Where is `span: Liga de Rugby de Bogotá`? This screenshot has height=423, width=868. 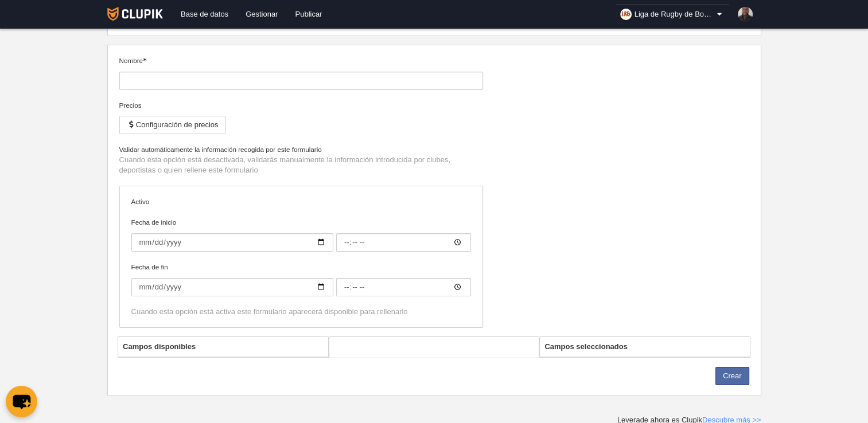
span: Liga de Rugby de Bogotá is located at coordinates (675, 15).